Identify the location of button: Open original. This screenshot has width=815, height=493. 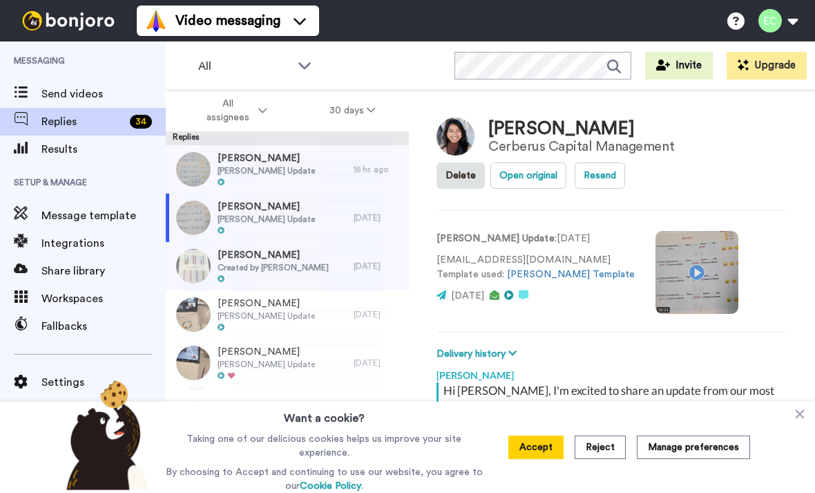
(529, 176).